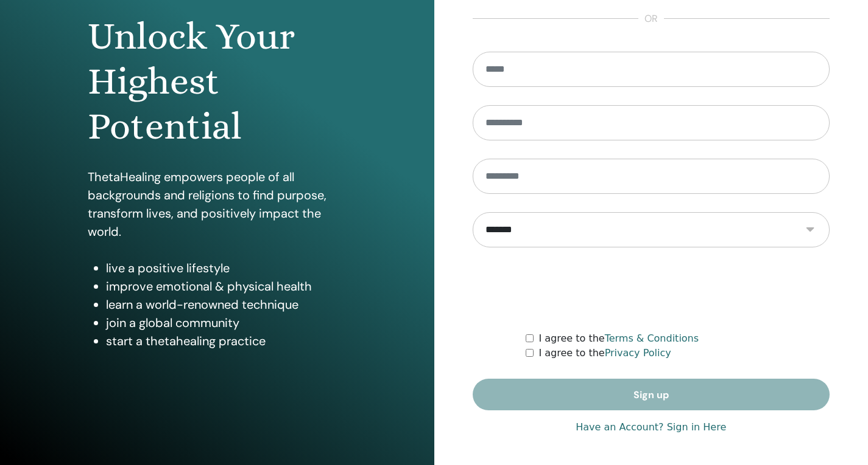 This screenshot has width=868, height=465. Describe the element at coordinates (226, 286) in the screenshot. I see `li: improve emotional & physical health` at that location.